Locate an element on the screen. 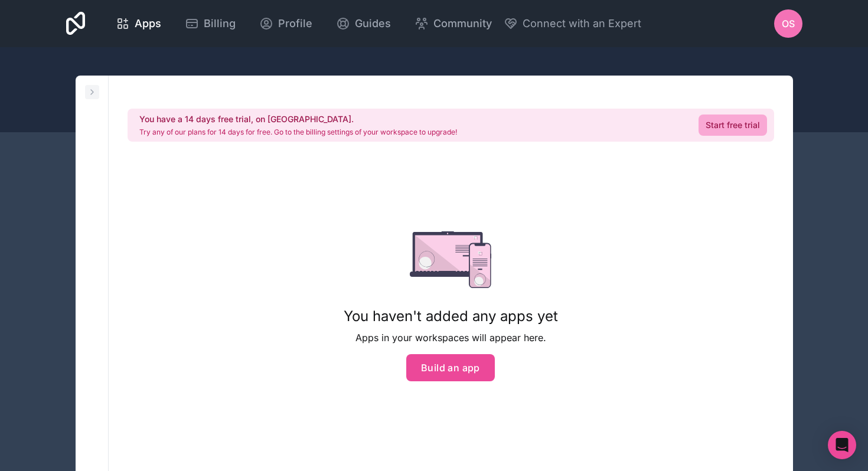 The image size is (868, 471). span: Community is located at coordinates (462, 23).